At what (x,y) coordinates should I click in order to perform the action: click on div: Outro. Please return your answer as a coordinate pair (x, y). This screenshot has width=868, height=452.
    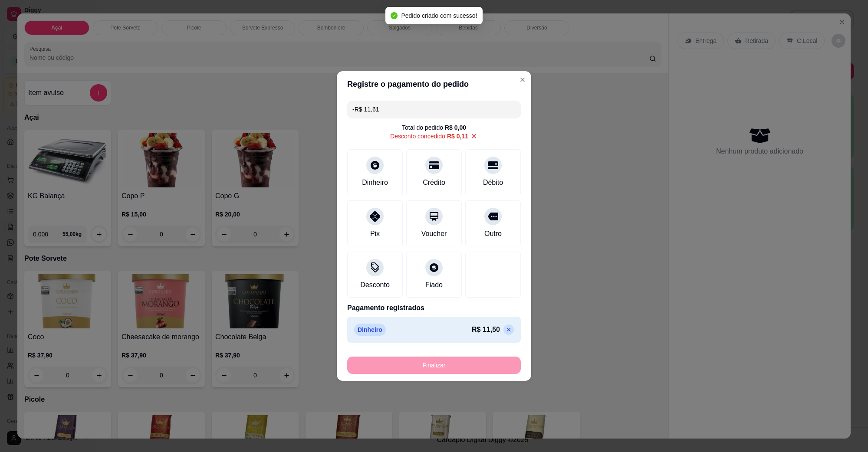
    Looking at the image, I should click on (493, 234).